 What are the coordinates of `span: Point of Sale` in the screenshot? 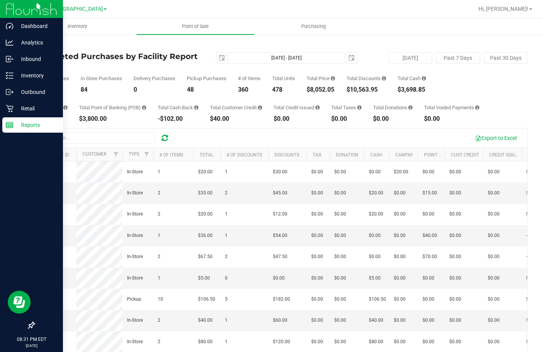 It's located at (195, 26).